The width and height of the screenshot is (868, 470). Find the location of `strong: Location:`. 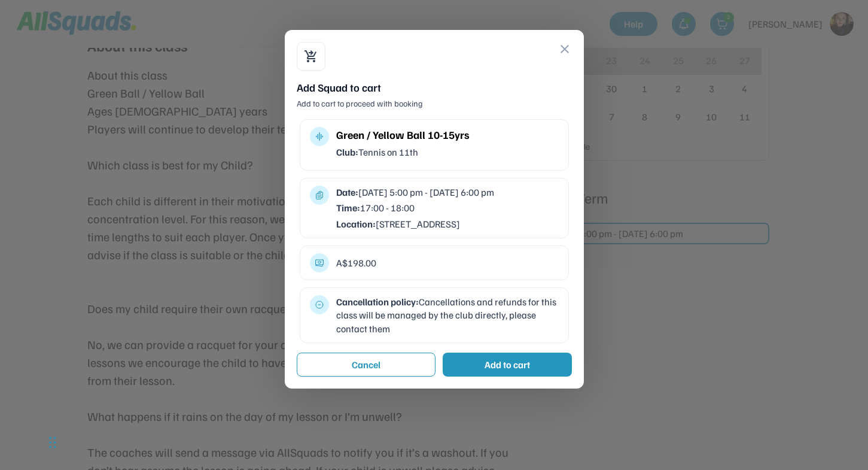

strong: Location: is located at coordinates (356, 224).